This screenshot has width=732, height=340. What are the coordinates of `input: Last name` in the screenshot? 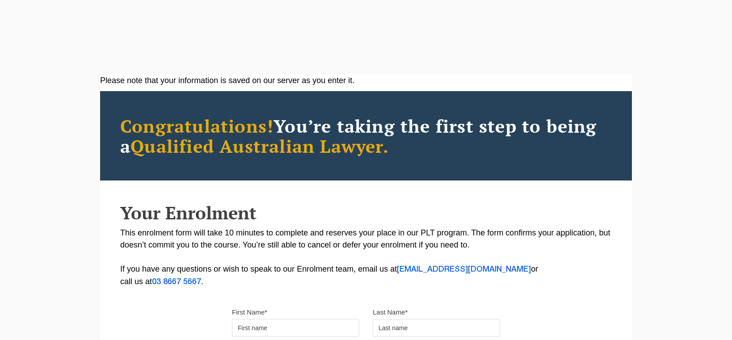 It's located at (436, 328).